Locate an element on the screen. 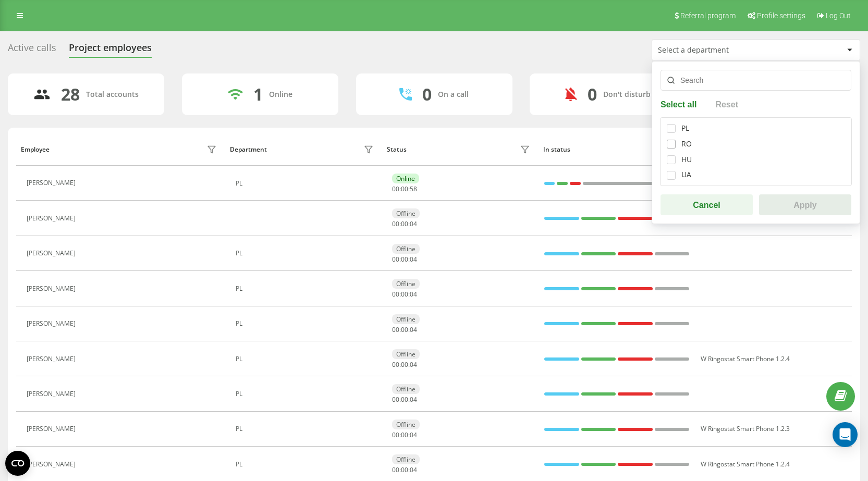 Image resolution: width=868 pixels, height=481 pixels. div: HU is located at coordinates (687, 160).